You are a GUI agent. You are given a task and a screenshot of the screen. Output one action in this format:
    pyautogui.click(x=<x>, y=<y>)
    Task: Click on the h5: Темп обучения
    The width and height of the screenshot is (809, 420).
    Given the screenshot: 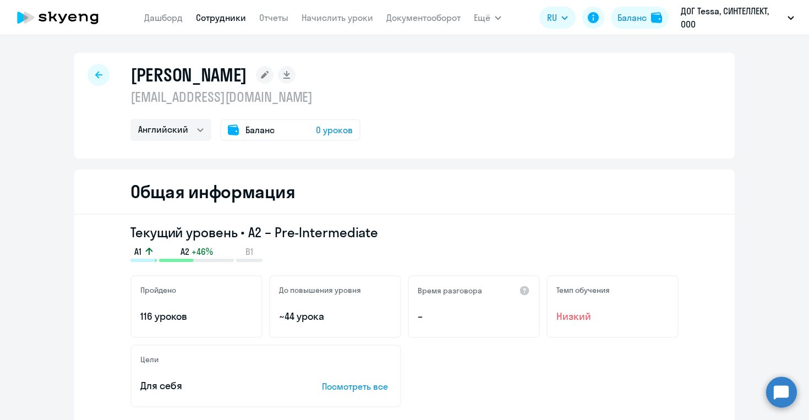 What is the action you would take?
    pyautogui.click(x=583, y=290)
    